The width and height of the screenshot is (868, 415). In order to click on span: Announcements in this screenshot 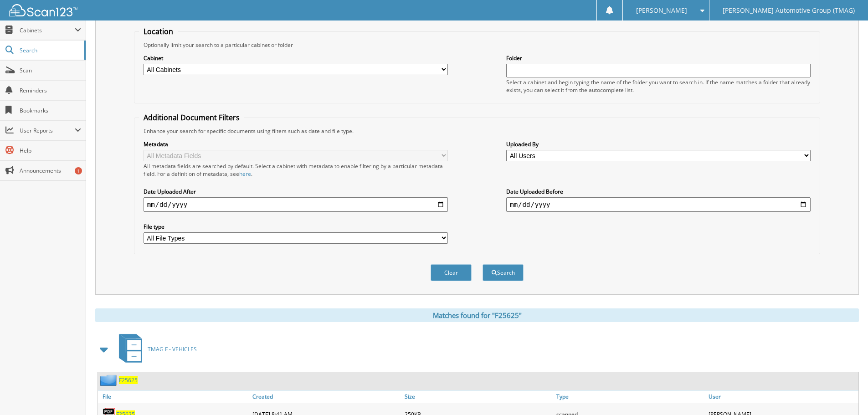, I will do `click(50, 170)`.